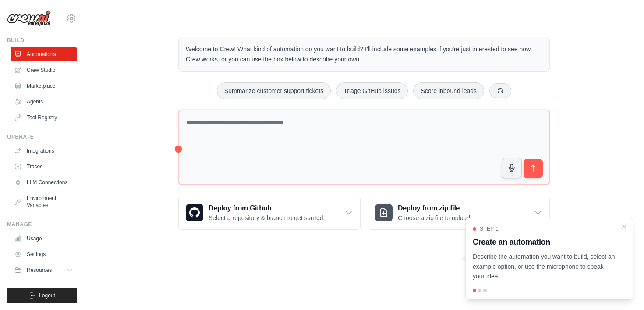 This screenshot has height=310, width=644. What do you see at coordinates (43, 54) in the screenshot?
I see `a: Automations` at bounding box center [43, 54].